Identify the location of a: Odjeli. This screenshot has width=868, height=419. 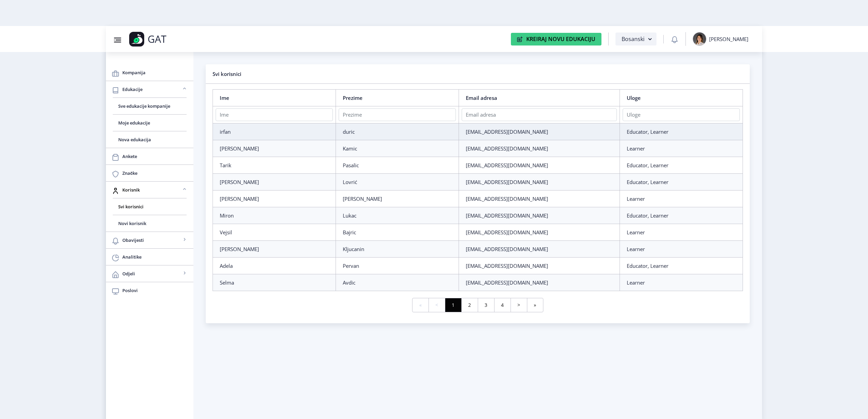
(149, 274).